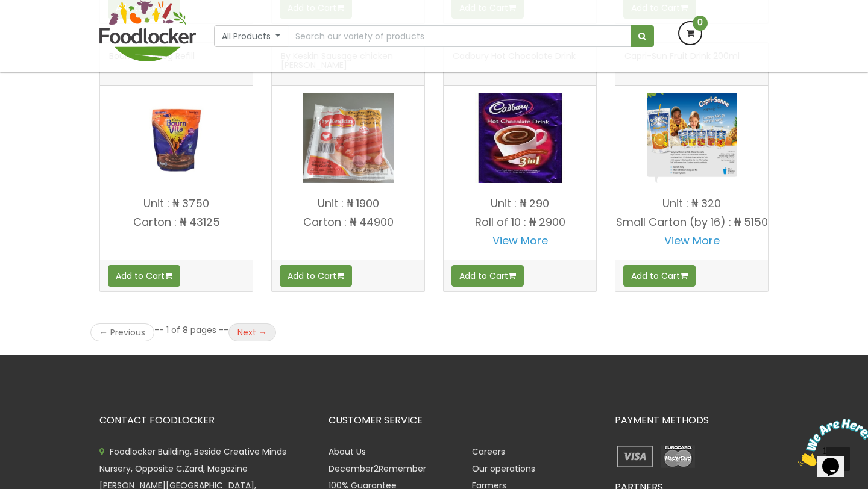 The image size is (868, 489). I want to click on p: Unit : ₦ 290, so click(519, 204).